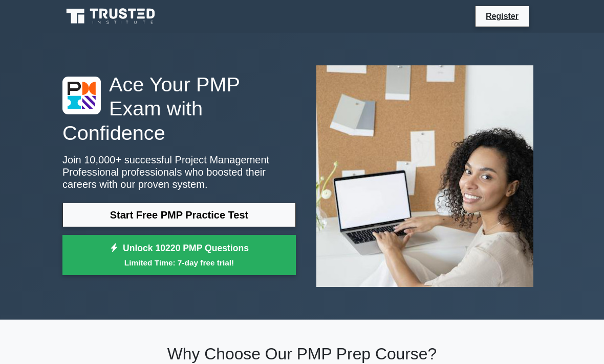  I want to click on h2: Why Choose Our PMP Prep Course?, so click(302, 354).